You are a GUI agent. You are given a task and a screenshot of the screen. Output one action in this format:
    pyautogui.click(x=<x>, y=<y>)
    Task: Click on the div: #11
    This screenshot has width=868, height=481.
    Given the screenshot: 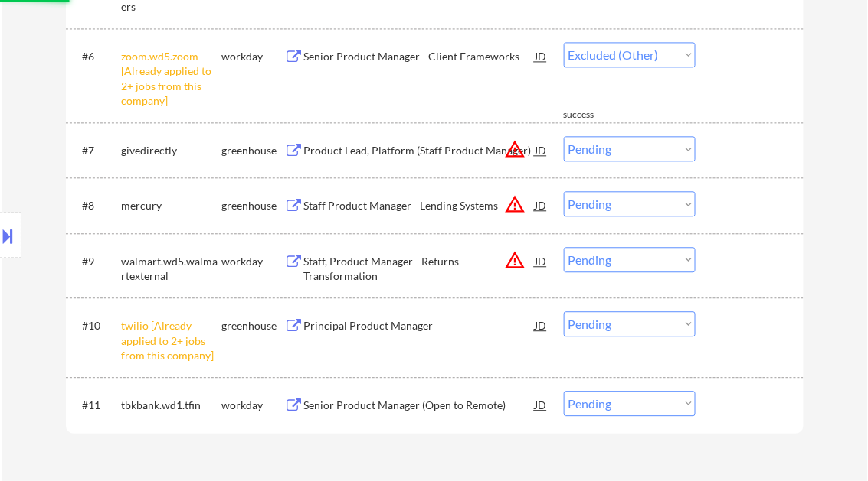 What is the action you would take?
    pyautogui.click(x=95, y=405)
    